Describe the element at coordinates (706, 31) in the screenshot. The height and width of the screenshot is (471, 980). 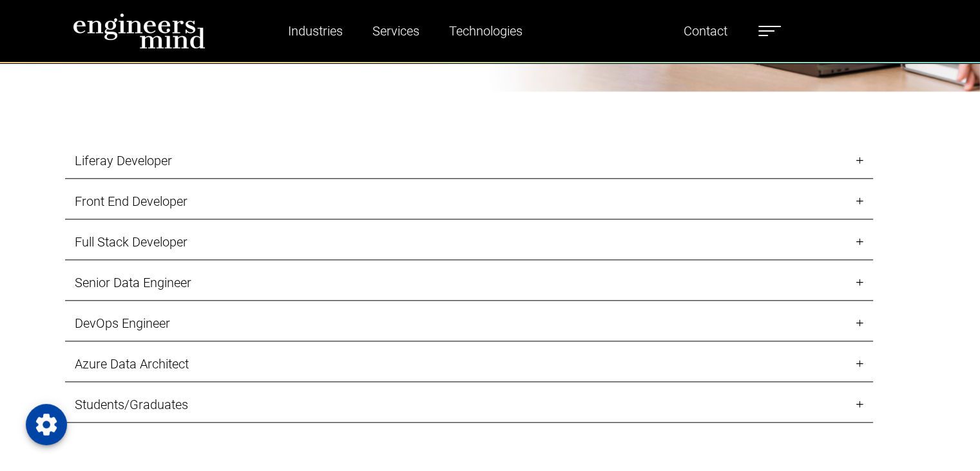
I see `a: Contact` at that location.